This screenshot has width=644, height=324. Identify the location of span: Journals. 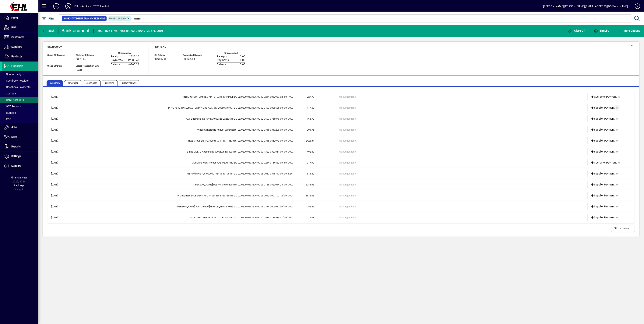
(10, 94).